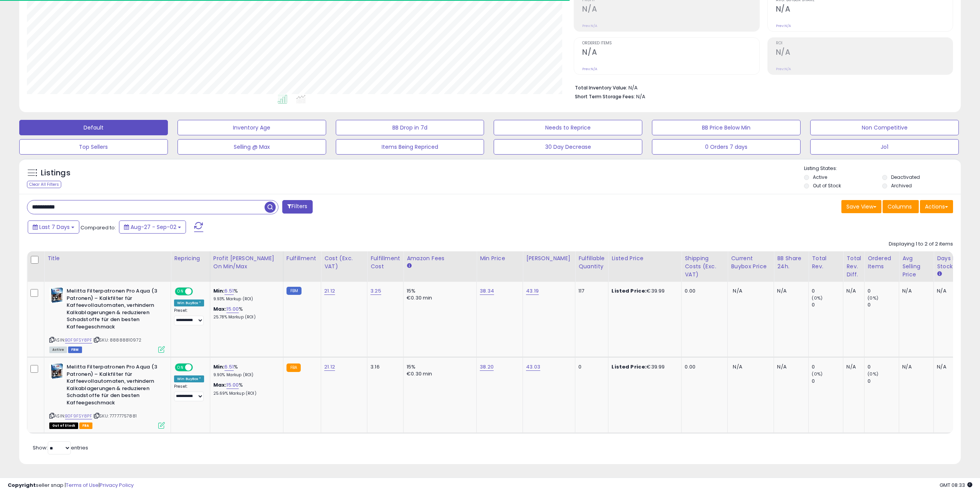 This screenshot has height=493, width=980. I want to click on div: Min Price, so click(499, 258).